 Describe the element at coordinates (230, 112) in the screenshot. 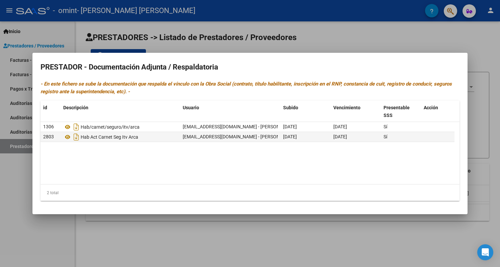

I see `datatable-header-cell: Usuario` at that location.